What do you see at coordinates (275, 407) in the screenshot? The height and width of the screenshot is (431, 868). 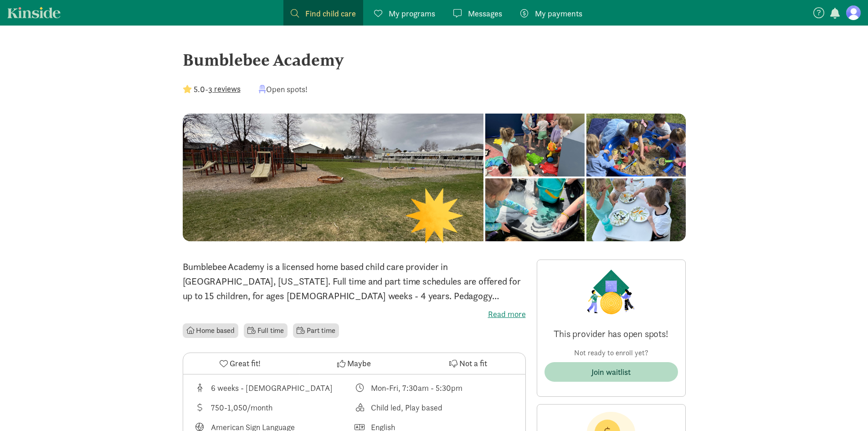 I see `div: Average tuition for this program` at bounding box center [275, 407].